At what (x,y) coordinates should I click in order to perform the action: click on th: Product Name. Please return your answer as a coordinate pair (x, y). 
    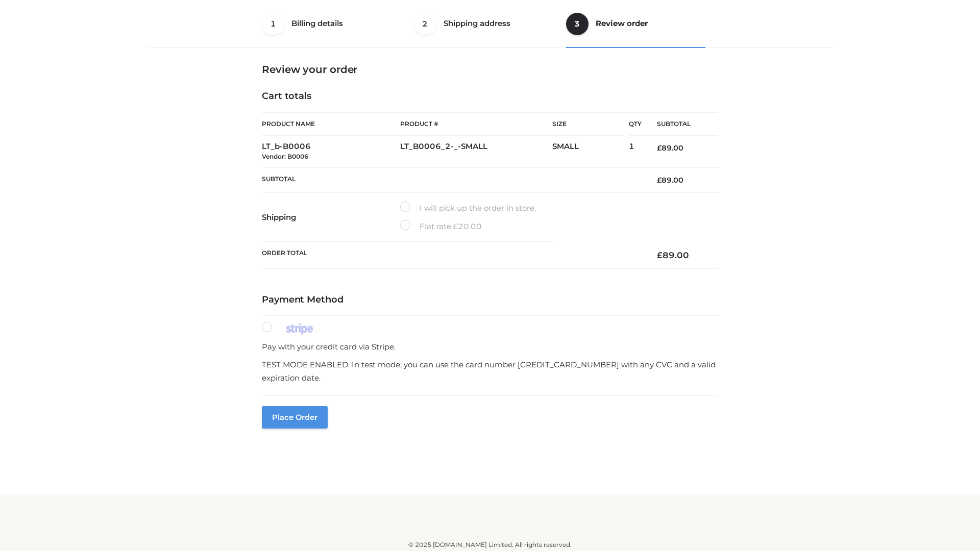
    Looking at the image, I should click on (330, 124).